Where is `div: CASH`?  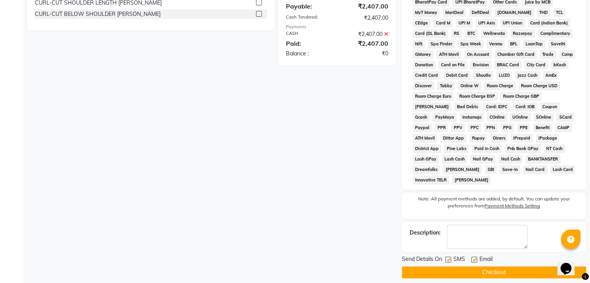
div: CASH is located at coordinates (308, 34).